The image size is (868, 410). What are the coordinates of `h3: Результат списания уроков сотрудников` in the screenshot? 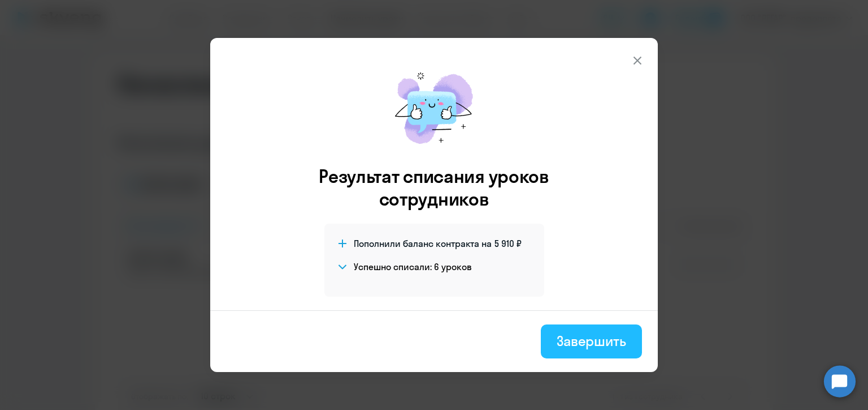 It's located at (434, 187).